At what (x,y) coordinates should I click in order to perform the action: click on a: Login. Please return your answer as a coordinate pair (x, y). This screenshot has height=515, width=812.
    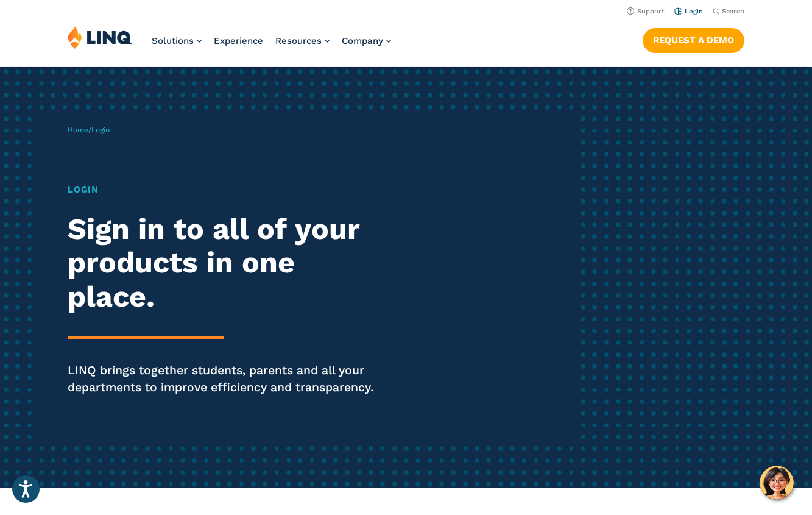
    Looking at the image, I should click on (688, 11).